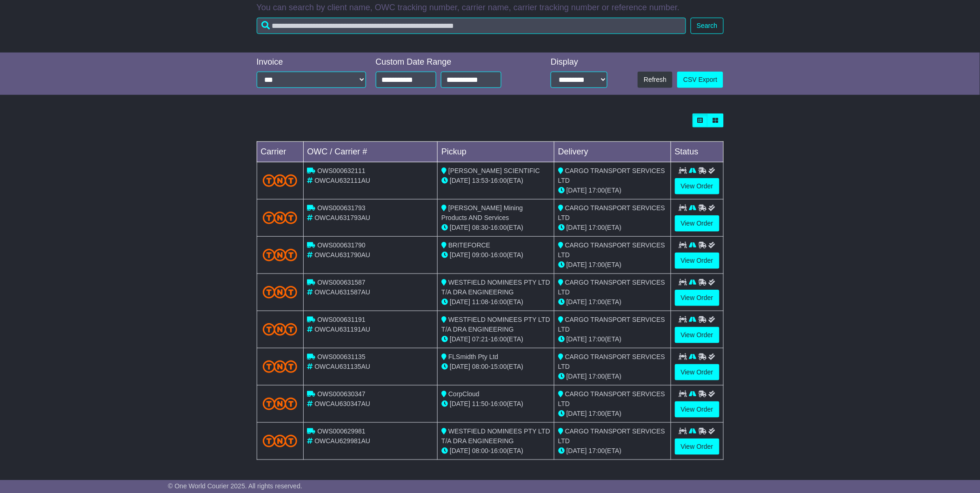  I want to click on span: OWS000631587, so click(341, 282).